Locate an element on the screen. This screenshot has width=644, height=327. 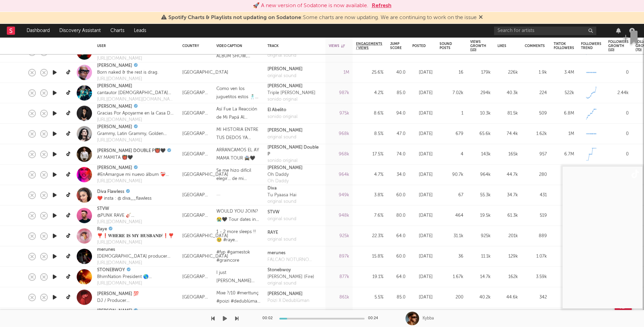
div: 60.0 is located at coordinates (398, 196).